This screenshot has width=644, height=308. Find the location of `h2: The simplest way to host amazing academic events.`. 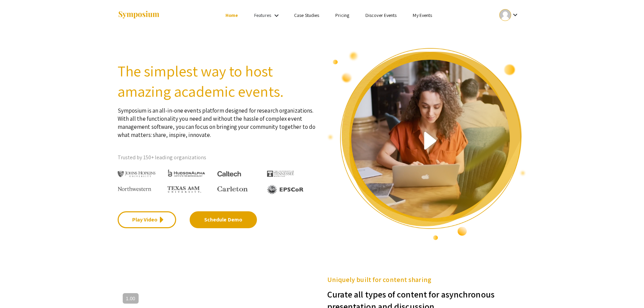

h2: The simplest way to host amazing academic events. is located at coordinates (217, 81).